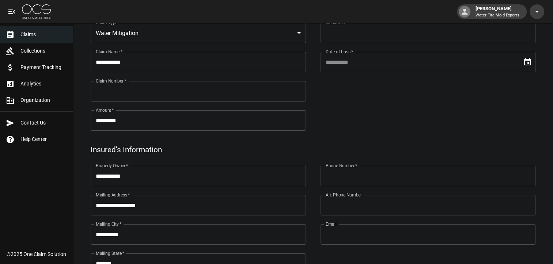 The image size is (553, 264). I want to click on span: Claims, so click(43, 34).